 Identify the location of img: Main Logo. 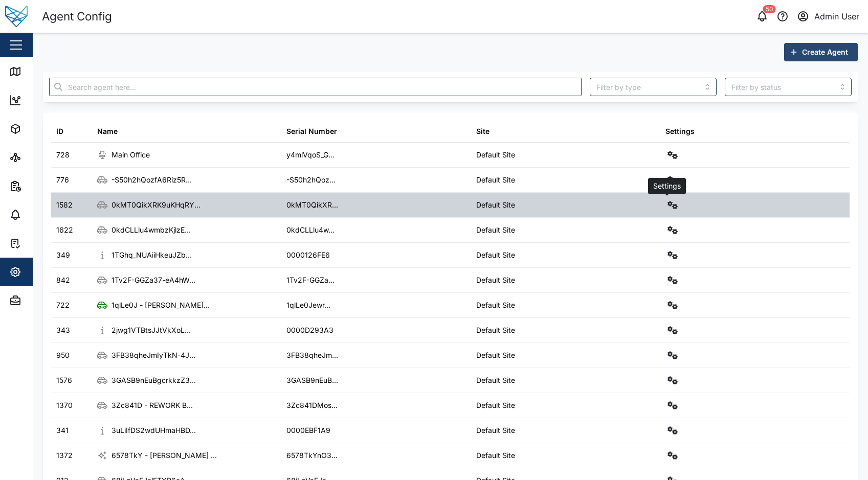
(16, 16).